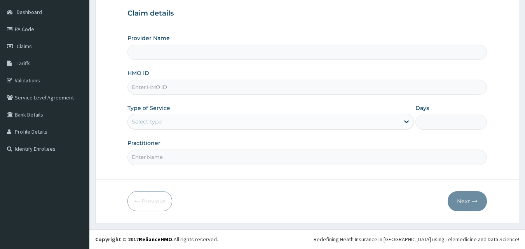  I want to click on label: Practitioner, so click(144, 143).